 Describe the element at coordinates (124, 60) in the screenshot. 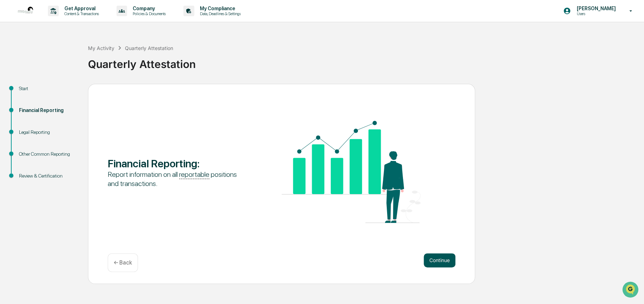

I see `button: Start new chat` at that location.